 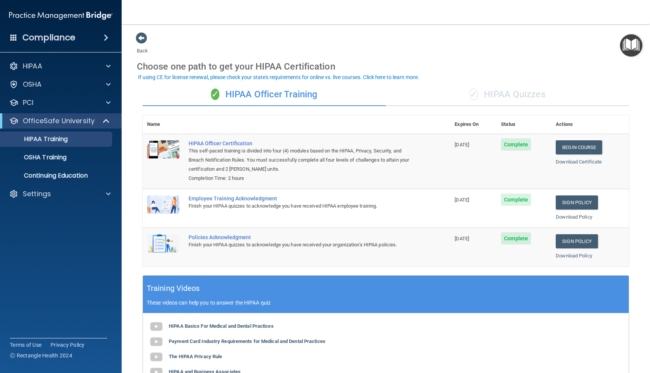 I want to click on a: Privacy Policy, so click(x=68, y=345).